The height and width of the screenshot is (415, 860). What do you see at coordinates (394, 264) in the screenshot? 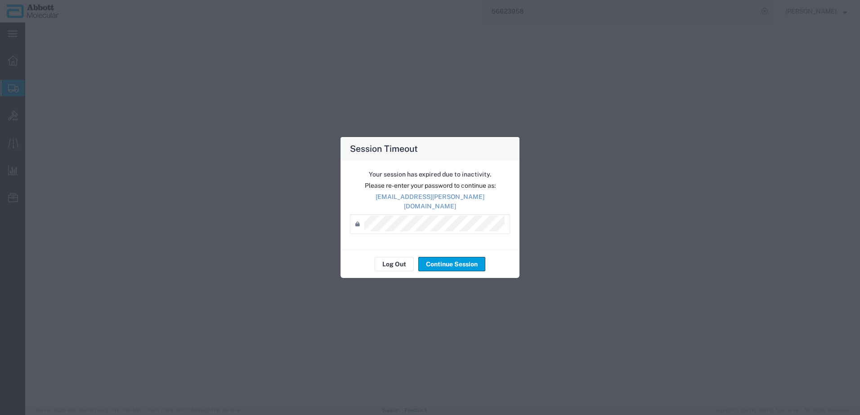
I see `button: Log Out` at bounding box center [394, 264].